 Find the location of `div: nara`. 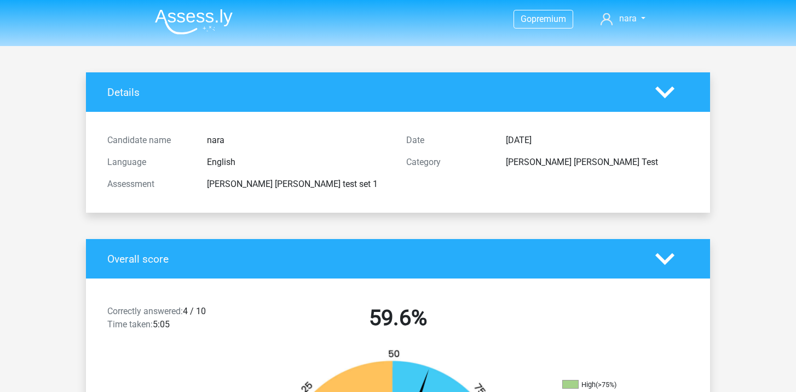

div: nara is located at coordinates (299, 140).